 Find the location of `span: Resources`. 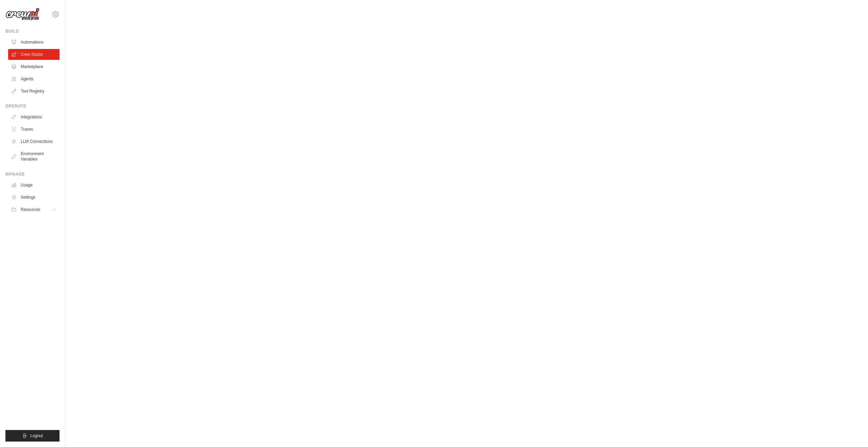

span: Resources is located at coordinates (30, 209).